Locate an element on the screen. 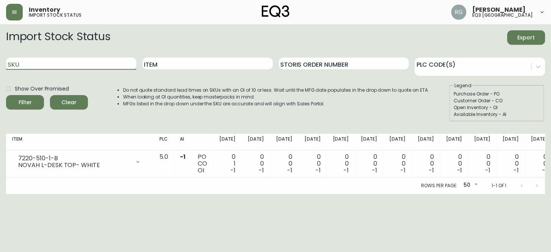  h2: Import Stock Status is located at coordinates (58, 37).